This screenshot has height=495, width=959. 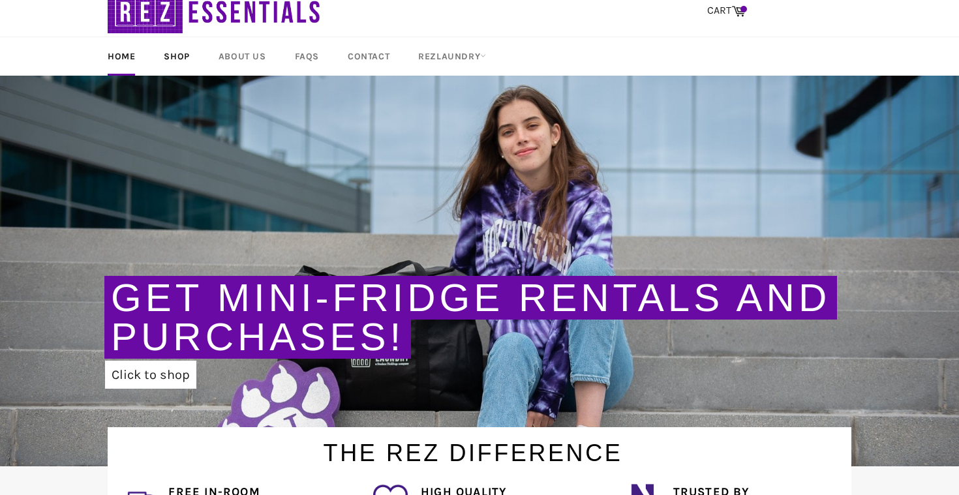 I want to click on h1: The Rez Difference, so click(x=473, y=448).